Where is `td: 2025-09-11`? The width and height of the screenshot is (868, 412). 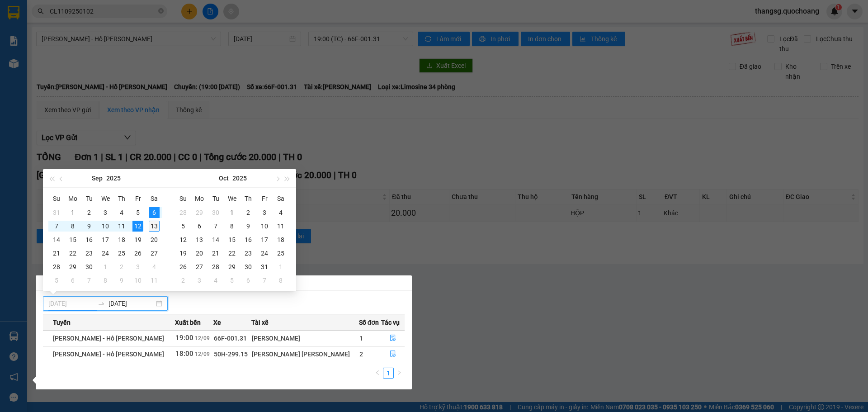 td: 2025-09-11 is located at coordinates (121, 226).